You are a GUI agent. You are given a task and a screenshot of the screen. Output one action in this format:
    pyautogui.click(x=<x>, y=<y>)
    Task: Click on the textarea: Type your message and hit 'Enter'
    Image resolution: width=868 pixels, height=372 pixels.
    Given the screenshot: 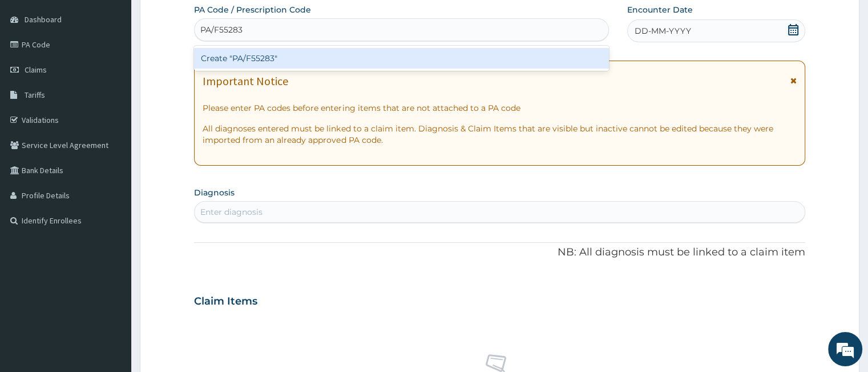 What is the action you would take?
    pyautogui.click(x=111, y=269)
    